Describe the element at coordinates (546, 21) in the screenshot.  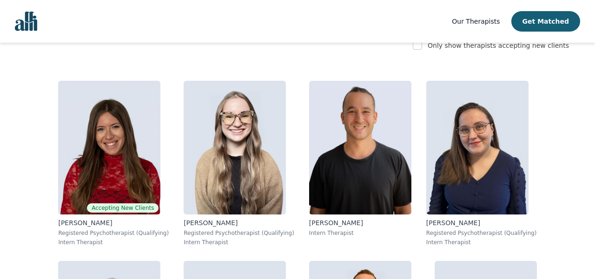
I see `button: Get Matched` at that location.